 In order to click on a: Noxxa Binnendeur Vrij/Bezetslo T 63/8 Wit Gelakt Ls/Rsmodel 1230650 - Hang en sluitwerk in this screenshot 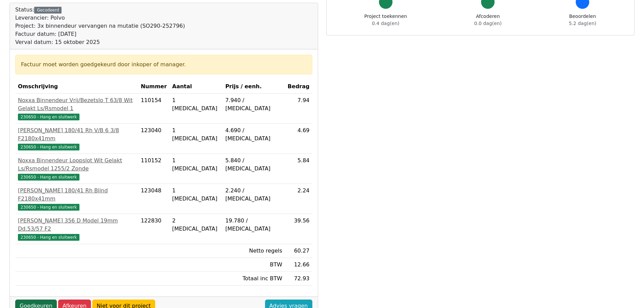, I will do `click(76, 108)`.